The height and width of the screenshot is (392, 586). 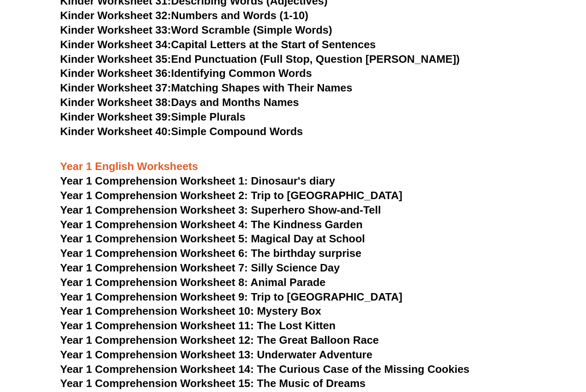 What do you see at coordinates (197, 181) in the screenshot?
I see `span: Year 1 Comprehension Worksheet 1: Dinosaur's diary` at bounding box center [197, 181].